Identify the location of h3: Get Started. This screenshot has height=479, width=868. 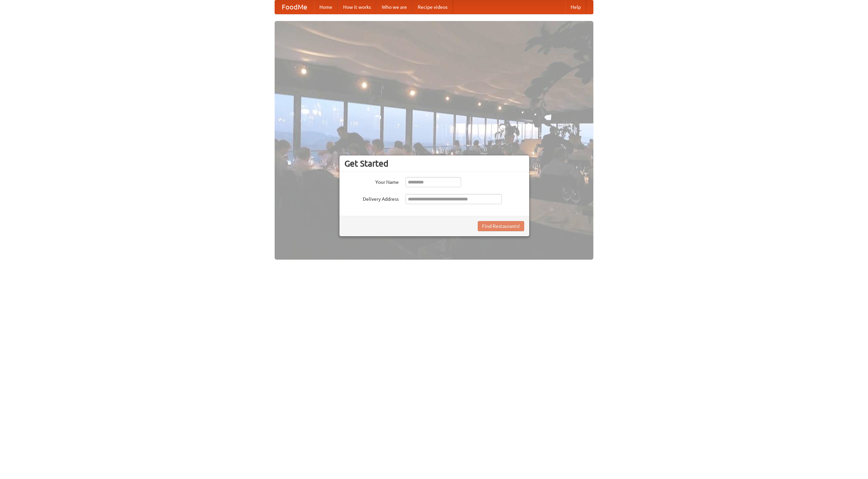
(434, 164).